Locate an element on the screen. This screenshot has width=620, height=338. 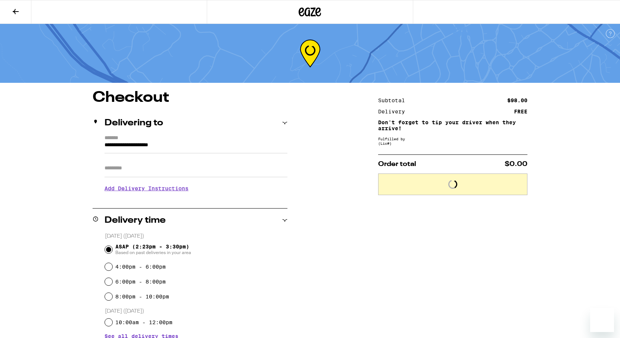
div: $98.00 is located at coordinates (518, 100).